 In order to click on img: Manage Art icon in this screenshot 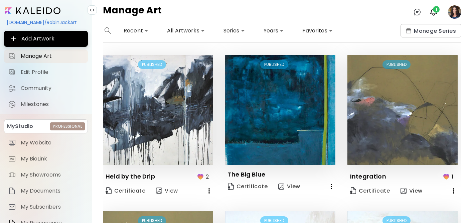, I will do `click(12, 56)`.